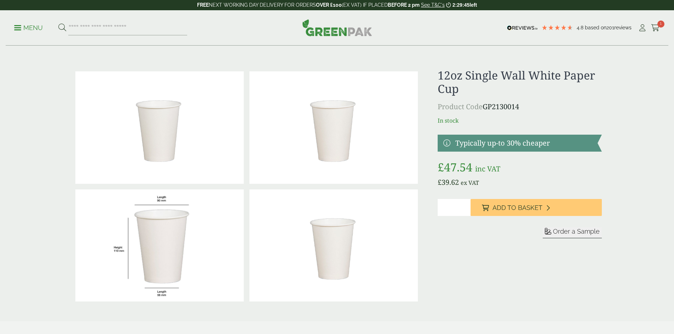 The height and width of the screenshot is (334, 674). What do you see at coordinates (433, 5) in the screenshot?
I see `a: See T&C's` at bounding box center [433, 5].